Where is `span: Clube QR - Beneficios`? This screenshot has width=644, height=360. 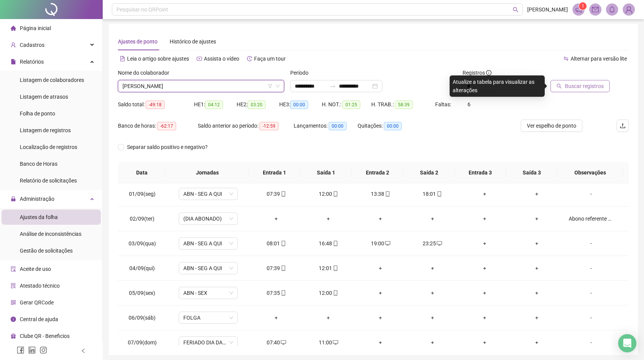
span: Clube QR - Beneficios is located at coordinates (45, 336).